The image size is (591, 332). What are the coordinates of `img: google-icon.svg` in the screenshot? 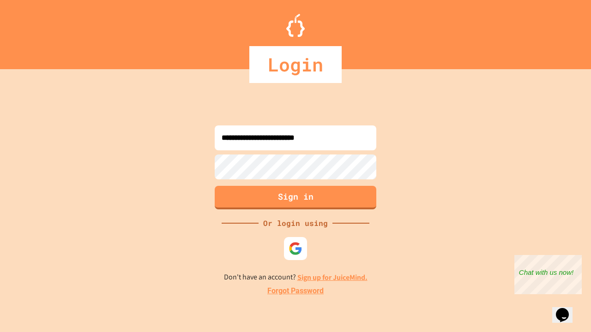 It's located at (295, 249).